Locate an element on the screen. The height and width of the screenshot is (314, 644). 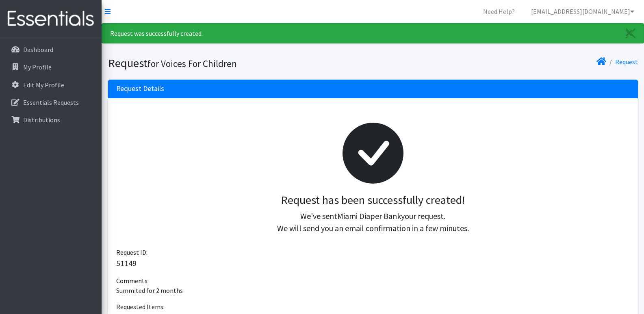
a: My Profile is located at coordinates (51, 67).